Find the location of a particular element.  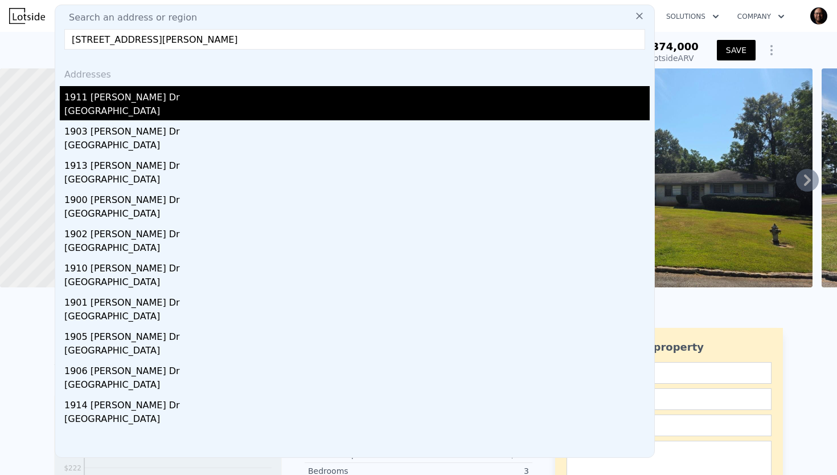

tspan: $222 is located at coordinates (72, 468).